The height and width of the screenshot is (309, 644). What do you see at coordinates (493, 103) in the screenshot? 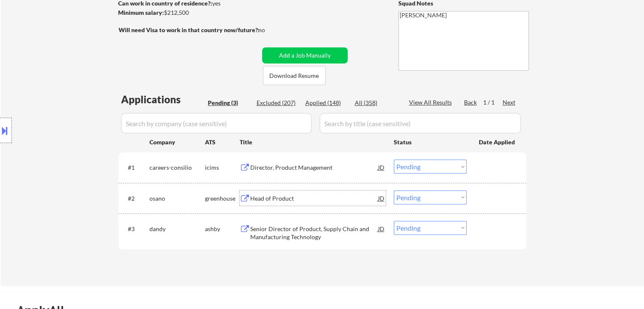
I see `div: 1 / 1` at bounding box center [493, 103].